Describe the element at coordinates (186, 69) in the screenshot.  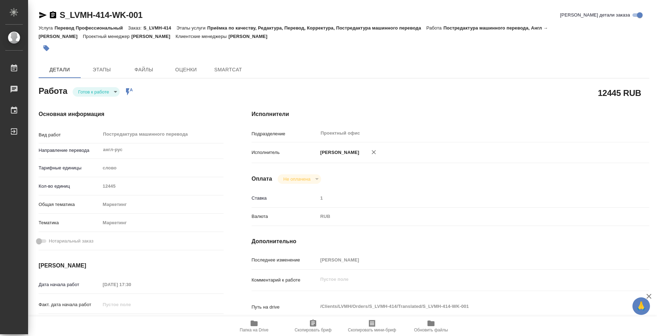
I see `span: Оценки` at that location.